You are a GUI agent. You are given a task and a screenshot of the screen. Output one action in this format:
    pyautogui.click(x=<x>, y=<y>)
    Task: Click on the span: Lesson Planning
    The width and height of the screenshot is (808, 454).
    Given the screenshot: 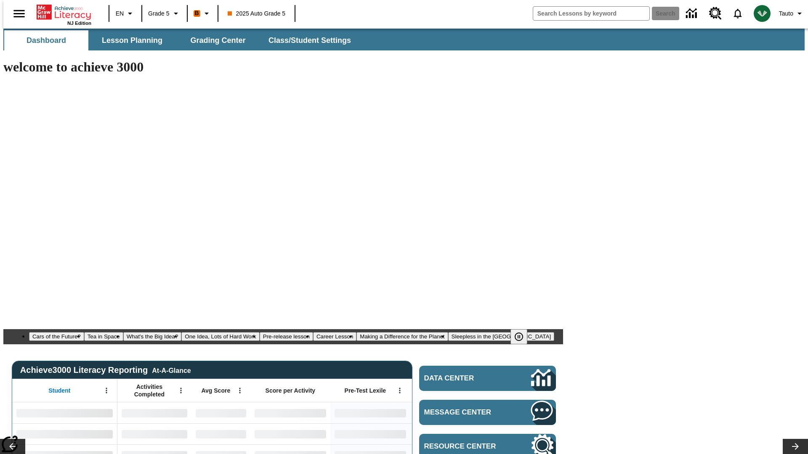 What is the action you would take?
    pyautogui.click(x=132, y=40)
    